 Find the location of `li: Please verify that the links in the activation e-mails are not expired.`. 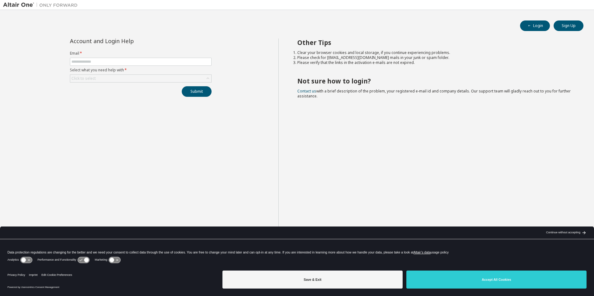

li: Please verify that the links in the activation e-mails are not expired. is located at coordinates (435, 63).